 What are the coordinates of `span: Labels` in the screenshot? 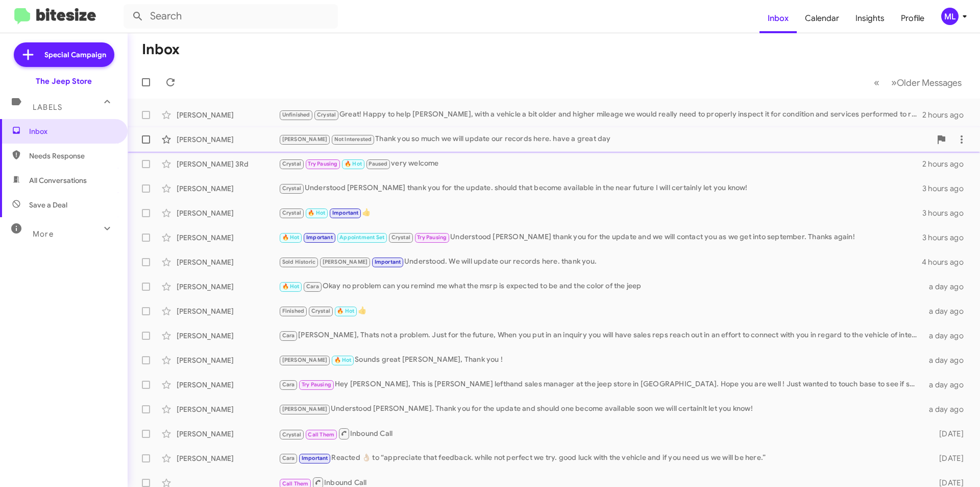 It's located at (48, 108).